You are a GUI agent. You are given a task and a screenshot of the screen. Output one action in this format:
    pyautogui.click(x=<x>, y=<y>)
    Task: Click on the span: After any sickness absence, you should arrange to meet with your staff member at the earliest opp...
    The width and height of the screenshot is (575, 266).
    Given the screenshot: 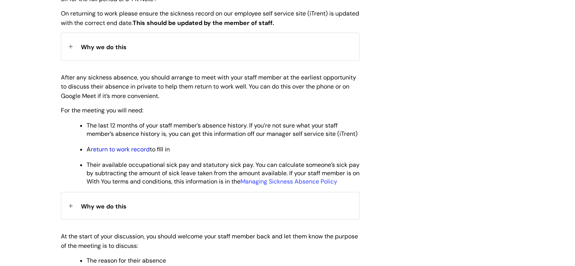 What is the action you would take?
    pyautogui.click(x=208, y=87)
    